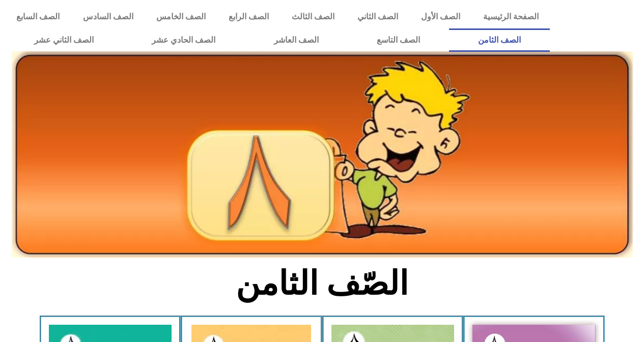  Describe the element at coordinates (64, 40) in the screenshot. I see `a: الصف الثاني عشر` at that location.